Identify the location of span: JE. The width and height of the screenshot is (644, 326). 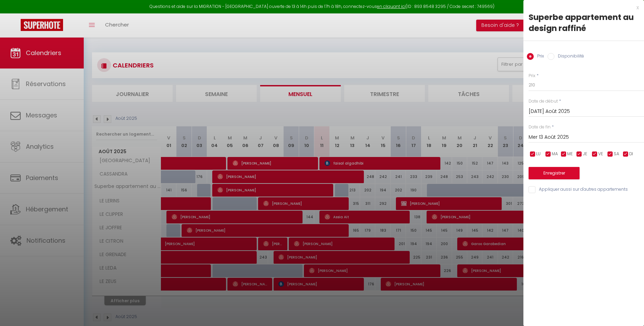
(585, 154).